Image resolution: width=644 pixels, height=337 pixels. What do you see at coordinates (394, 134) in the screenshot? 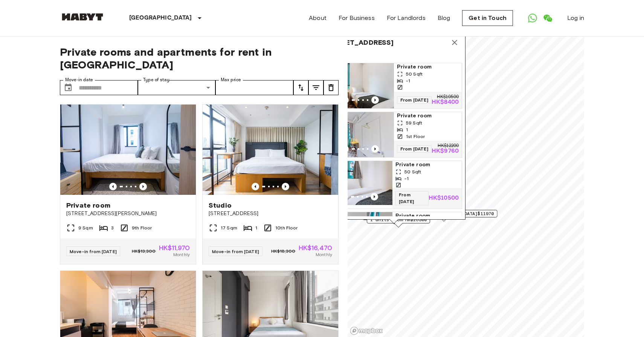
I see `a: Marketing picture of unit HK-01-057-001-001Previous imagePrevious imagePrivate room59 Sqft11st Fl...` at bounding box center [394, 134].